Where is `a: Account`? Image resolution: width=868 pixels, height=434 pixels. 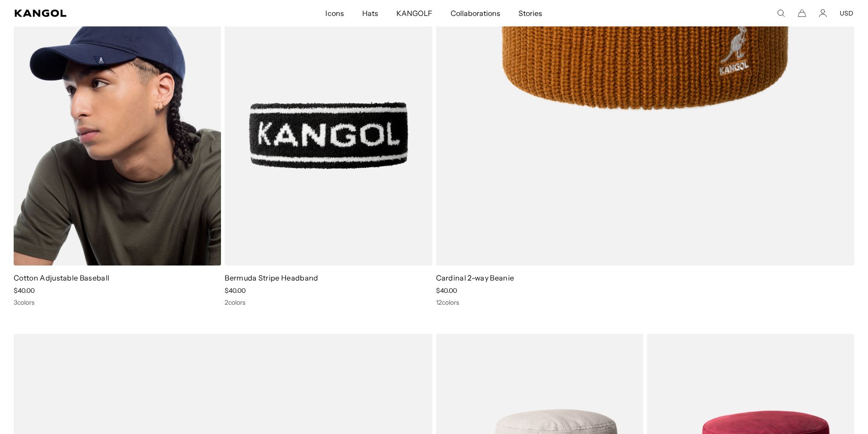 a: Account is located at coordinates (823, 13).